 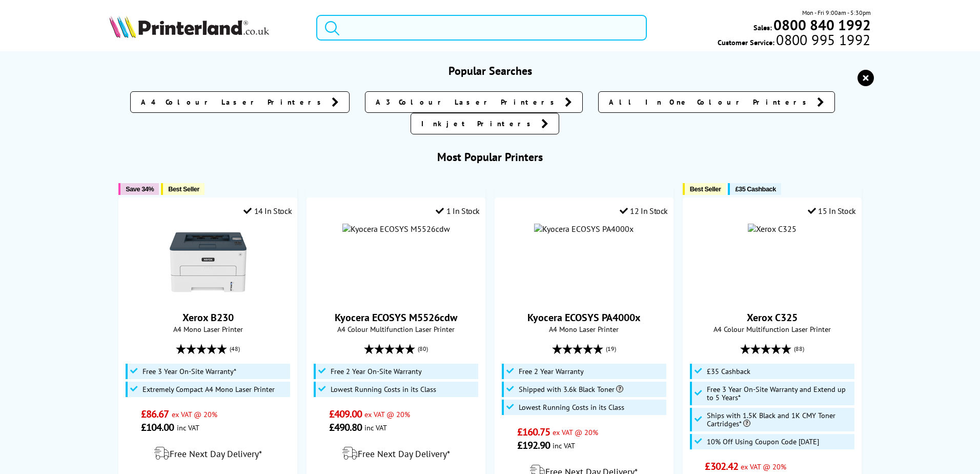 I want to click on h3: Popular Searches, so click(x=490, y=71).